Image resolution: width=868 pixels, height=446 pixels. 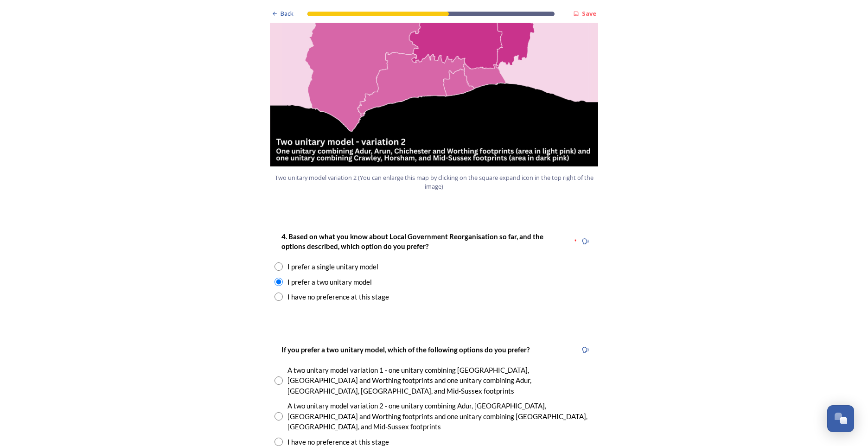 I want to click on div: I have no preference at this stage, so click(x=338, y=297).